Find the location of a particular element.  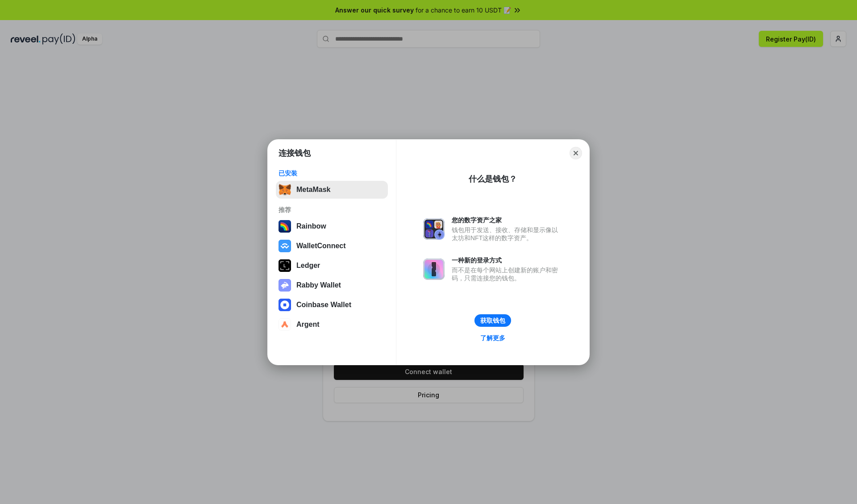

div: MetaMask is located at coordinates (313, 190).